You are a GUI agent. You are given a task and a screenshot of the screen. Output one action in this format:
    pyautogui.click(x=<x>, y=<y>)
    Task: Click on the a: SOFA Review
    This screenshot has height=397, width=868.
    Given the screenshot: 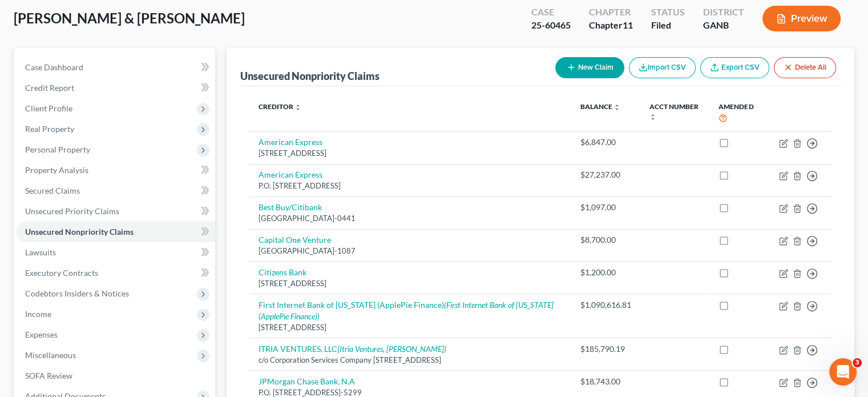 What is the action you would take?
    pyautogui.click(x=116, y=376)
    